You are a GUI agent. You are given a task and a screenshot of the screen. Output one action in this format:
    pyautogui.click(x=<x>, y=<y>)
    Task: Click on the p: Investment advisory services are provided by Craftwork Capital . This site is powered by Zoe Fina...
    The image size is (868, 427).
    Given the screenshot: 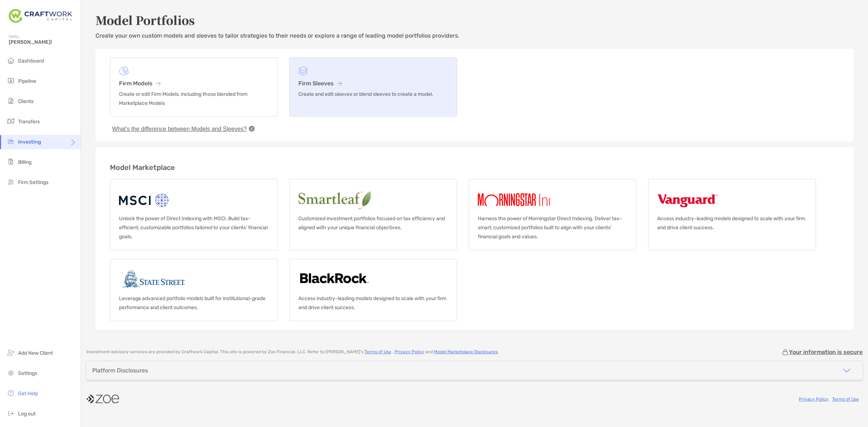 What is the action you would take?
    pyautogui.click(x=293, y=352)
    